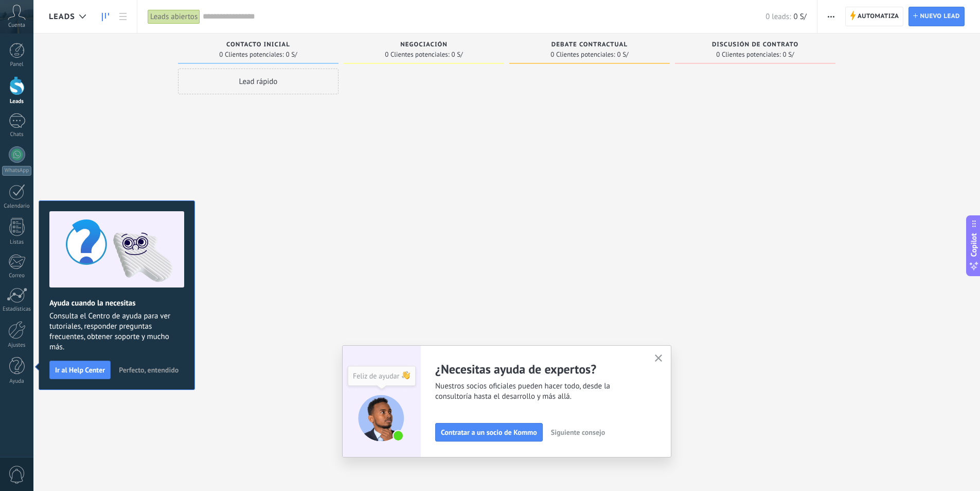  Describe the element at coordinates (259, 46) in the screenshot. I see `div: Contacto inicial` at that location.